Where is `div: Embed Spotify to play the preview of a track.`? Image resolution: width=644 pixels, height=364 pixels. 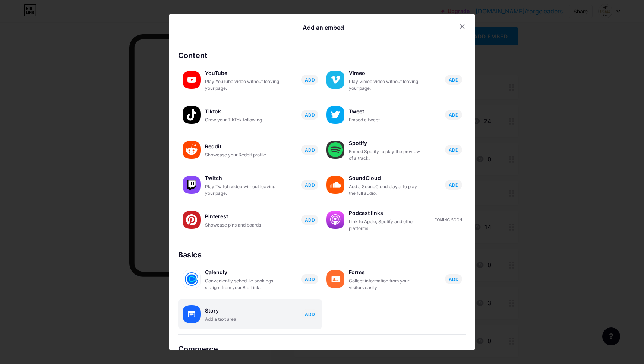 div: Embed Spotify to play the preview of a track. is located at coordinates (386, 155).